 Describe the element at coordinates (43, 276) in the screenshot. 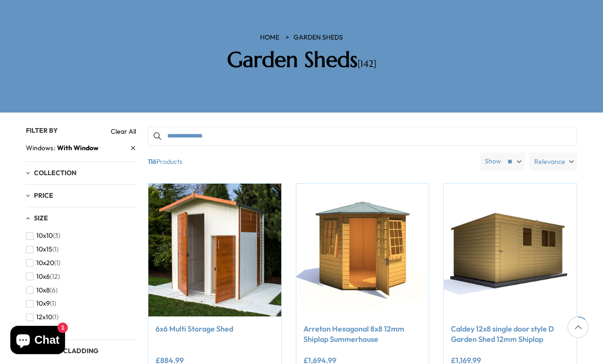

I see `button: 10x6` at that location.